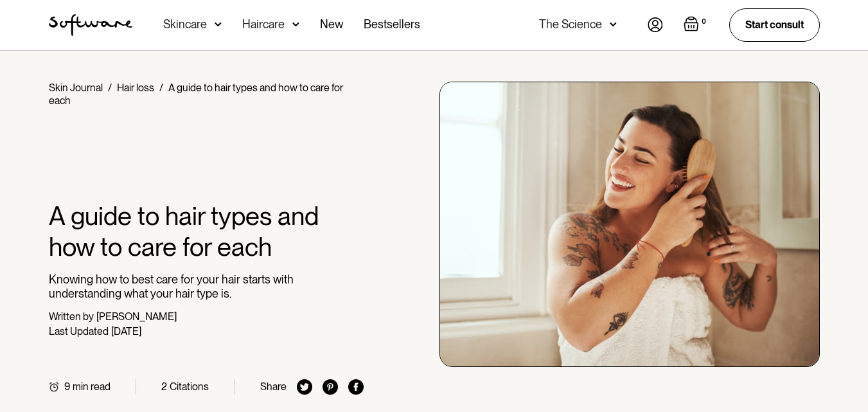 This screenshot has width=868, height=412. I want to click on a: Start consult, so click(775, 24).